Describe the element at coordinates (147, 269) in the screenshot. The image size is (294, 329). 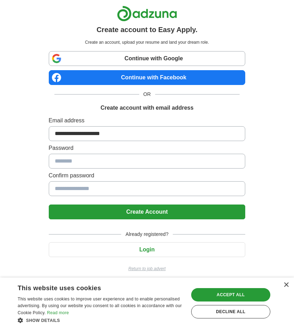
I see `a: Return to job advert` at that location.